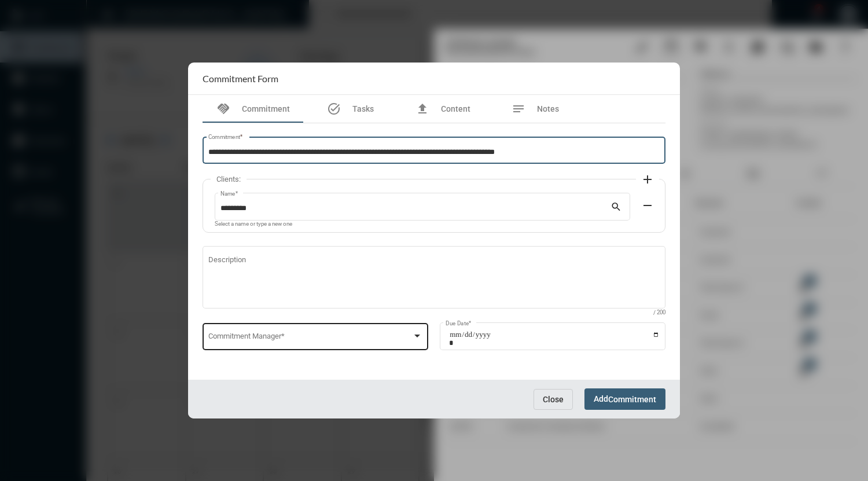  Describe the element at coordinates (334, 109) in the screenshot. I see `mat-icon: task_alt` at that location.